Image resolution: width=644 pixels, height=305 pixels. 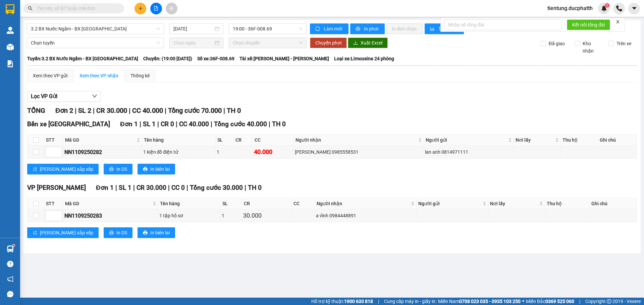 I want to click on button: plus, so click(x=140, y=9).